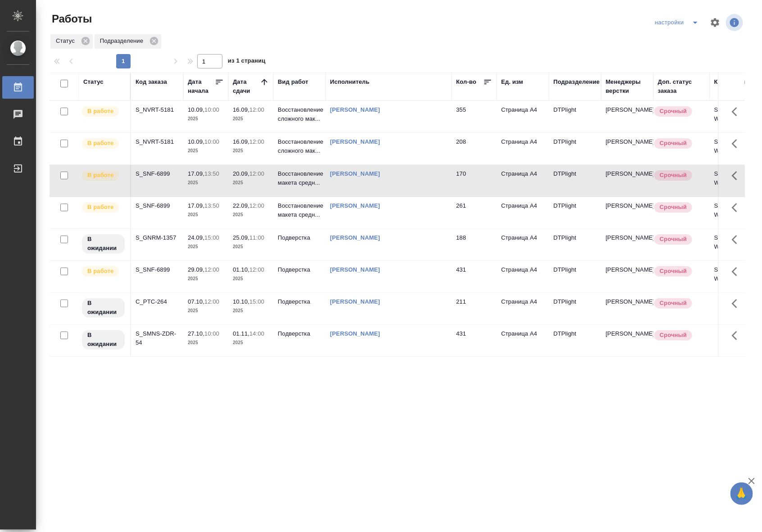 This screenshot has width=762, height=532. What do you see at coordinates (732, 82) in the screenshot?
I see `div: Код работы` at bounding box center [732, 82].